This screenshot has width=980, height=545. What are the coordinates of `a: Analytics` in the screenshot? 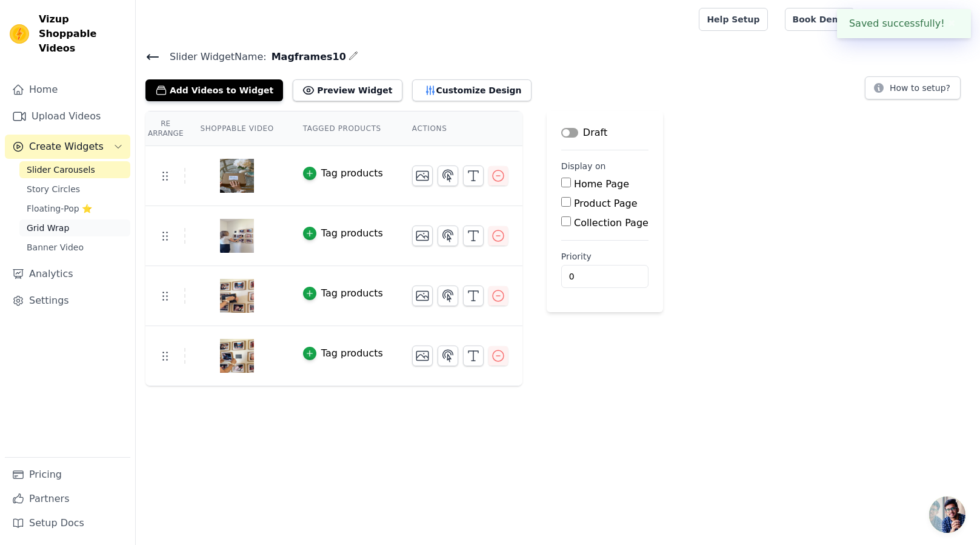 It's located at (67, 274).